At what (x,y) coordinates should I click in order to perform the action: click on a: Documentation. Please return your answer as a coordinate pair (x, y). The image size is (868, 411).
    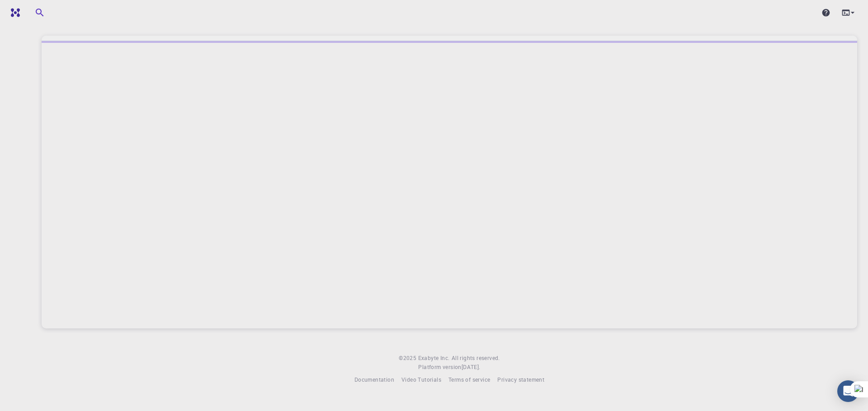
    Looking at the image, I should click on (374, 380).